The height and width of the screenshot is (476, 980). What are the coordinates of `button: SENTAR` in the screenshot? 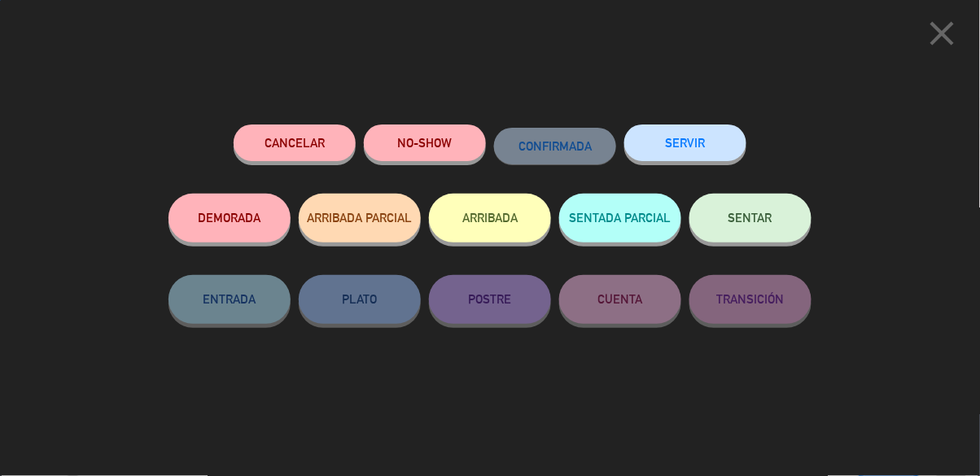 It's located at (750, 219).